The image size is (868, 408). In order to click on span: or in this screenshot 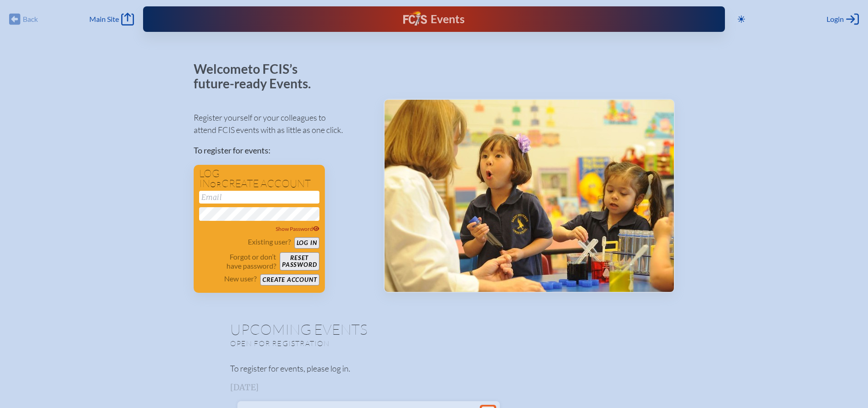, I will do `click(216, 185)`.